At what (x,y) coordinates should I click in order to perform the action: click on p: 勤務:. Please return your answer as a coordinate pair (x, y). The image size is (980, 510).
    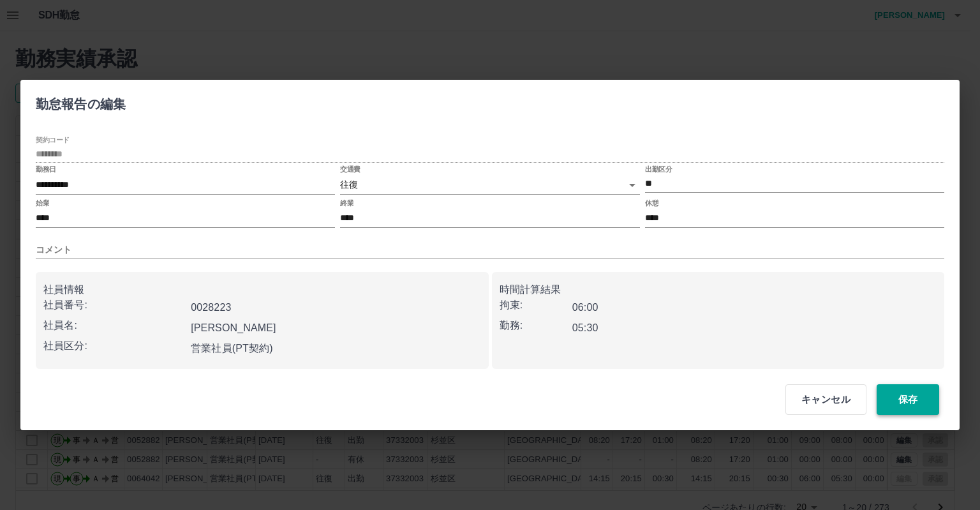
    Looking at the image, I should click on (536, 325).